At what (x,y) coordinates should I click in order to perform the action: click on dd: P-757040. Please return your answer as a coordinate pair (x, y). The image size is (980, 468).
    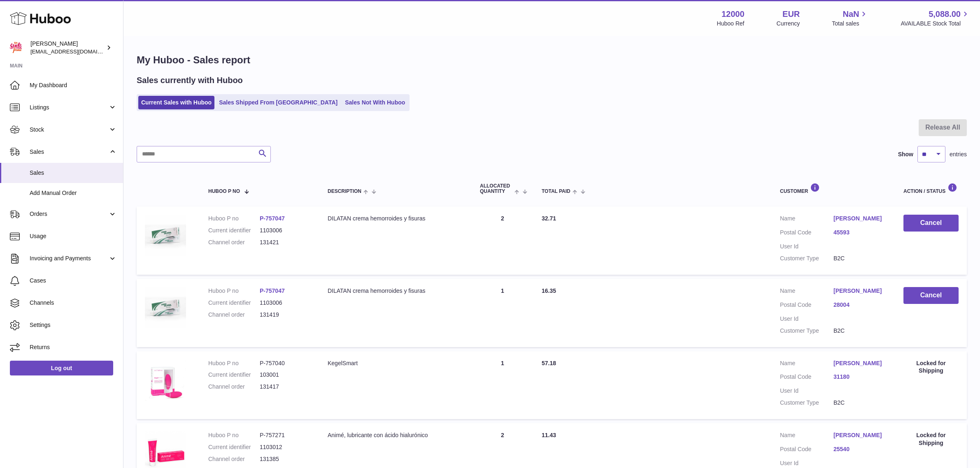
    Looking at the image, I should click on (286, 363).